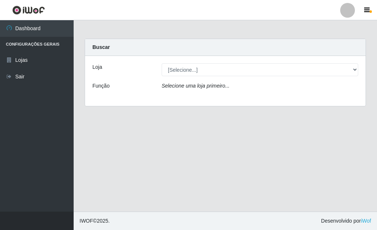 The height and width of the screenshot is (230, 377). I want to click on strong: Buscar, so click(101, 47).